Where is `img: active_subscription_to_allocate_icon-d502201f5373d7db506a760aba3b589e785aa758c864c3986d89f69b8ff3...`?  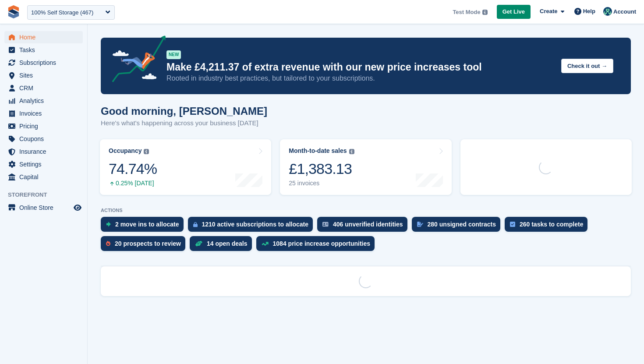 img: active_subscription_to_allocate_icon-d502201f5373d7db506a760aba3b589e785aa758c864c3986d89f69b8ff3... is located at coordinates (195, 225).